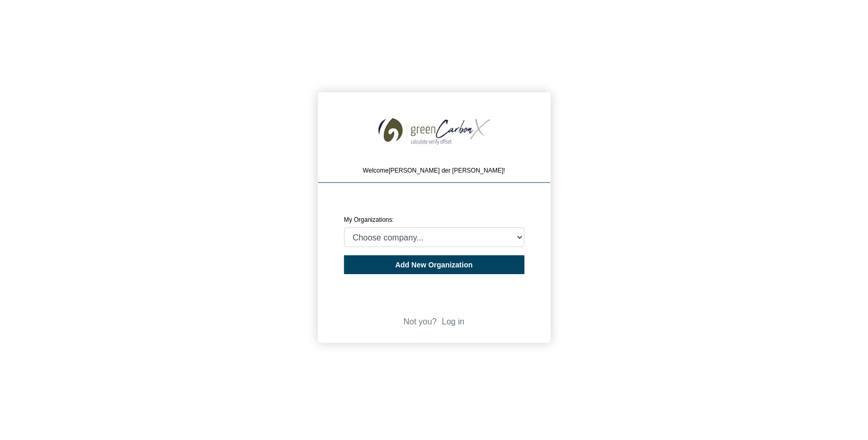 Image resolution: width=868 pixels, height=440 pixels. What do you see at coordinates (434, 265) in the screenshot?
I see `button: Add New Organization` at bounding box center [434, 265].